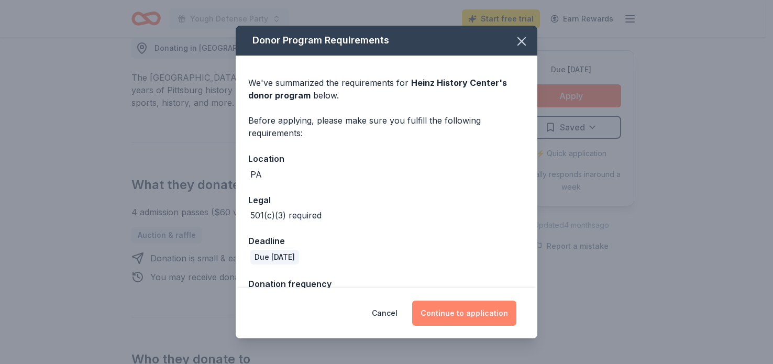  I want to click on div: Donation frequency, so click(387, 284).